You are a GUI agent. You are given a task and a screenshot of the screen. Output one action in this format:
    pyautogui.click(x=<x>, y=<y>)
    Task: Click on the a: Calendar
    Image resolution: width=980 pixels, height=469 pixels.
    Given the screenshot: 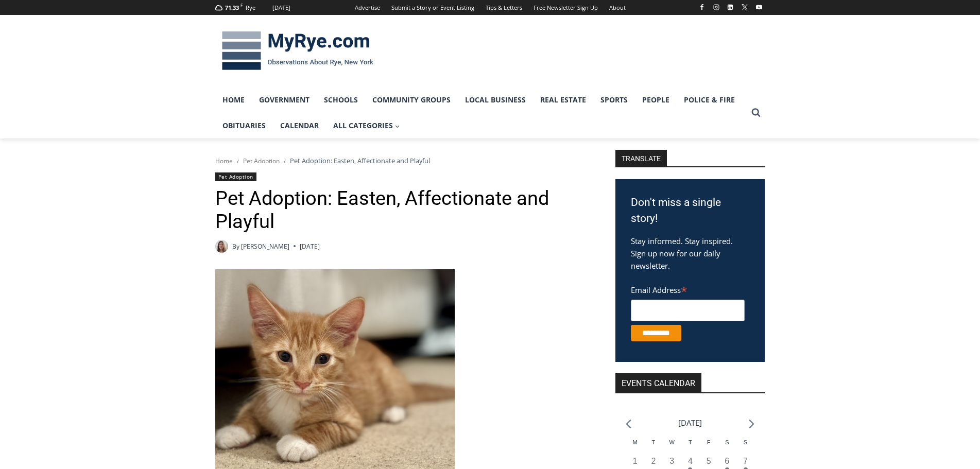 What is the action you would take?
    pyautogui.click(x=299, y=125)
    